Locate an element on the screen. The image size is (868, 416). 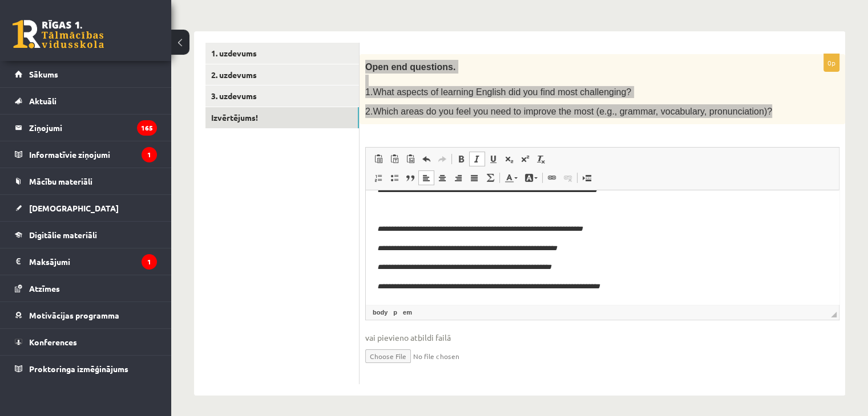
a: Centrēti is located at coordinates (442, 178).